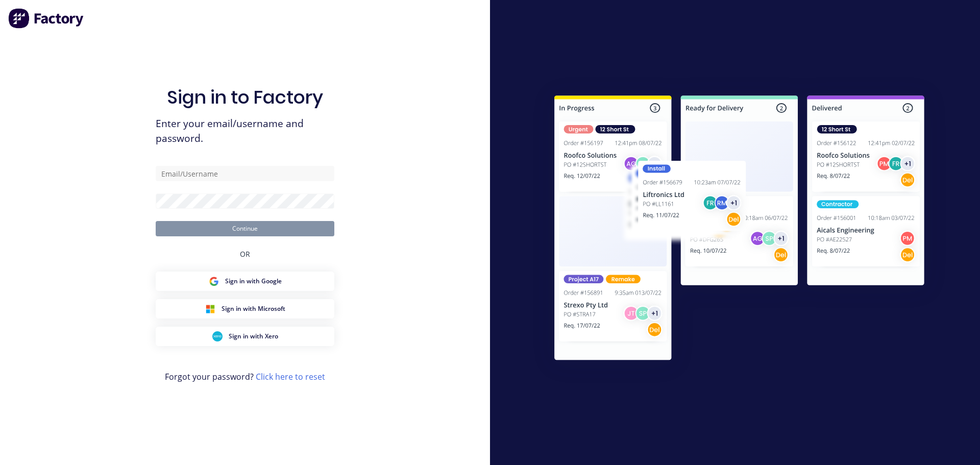 The width and height of the screenshot is (980, 465). Describe the element at coordinates (218, 337) in the screenshot. I see `img: Xero Sign in` at that location.